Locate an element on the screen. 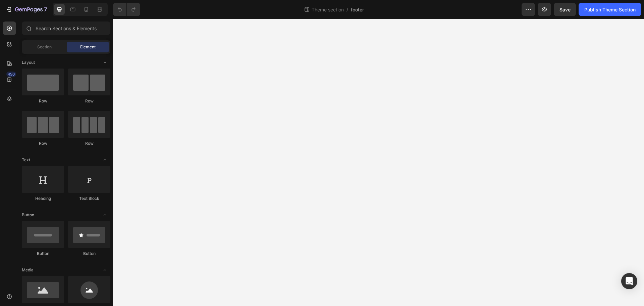 Image resolution: width=644 pixels, height=306 pixels. span: Text is located at coordinates (26, 160).